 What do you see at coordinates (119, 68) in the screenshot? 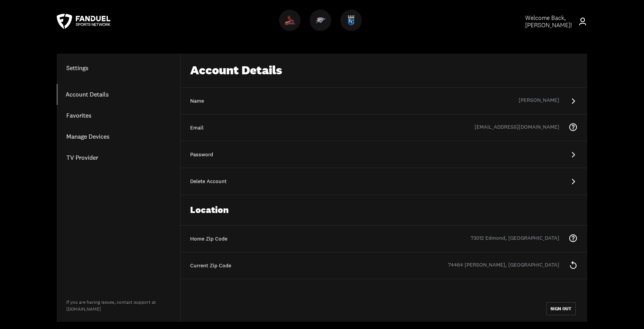
I see `h1: Settings` at bounding box center [119, 68].